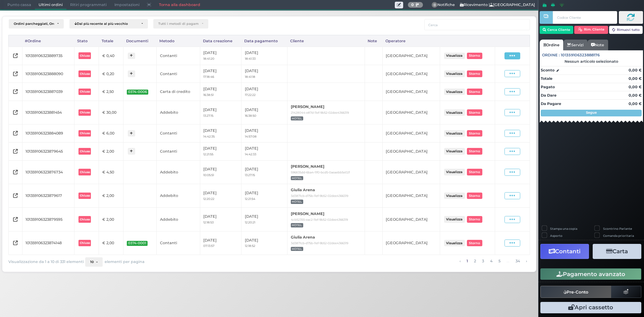 The width and height of the screenshot is (644, 317). What do you see at coordinates (575, 45) in the screenshot?
I see `a: Servizi` at bounding box center [575, 45].